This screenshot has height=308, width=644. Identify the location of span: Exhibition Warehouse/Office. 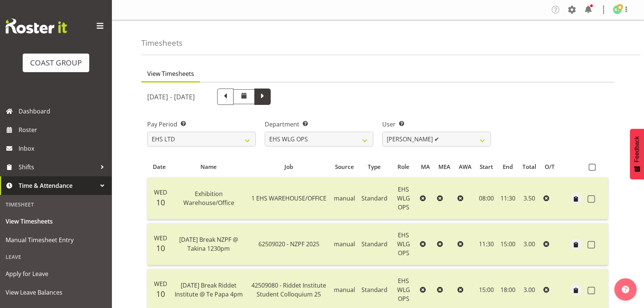
(209, 198).